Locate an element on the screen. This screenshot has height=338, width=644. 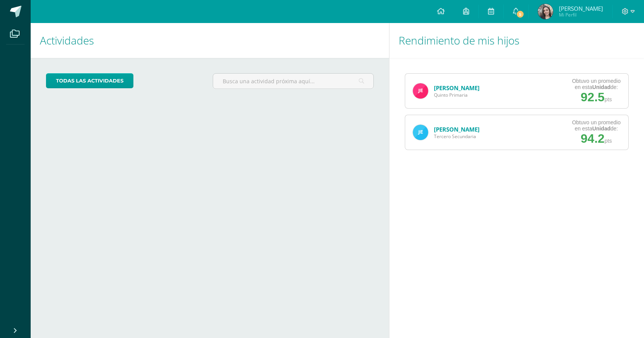
h1: Actividades is located at coordinates (210, 40).